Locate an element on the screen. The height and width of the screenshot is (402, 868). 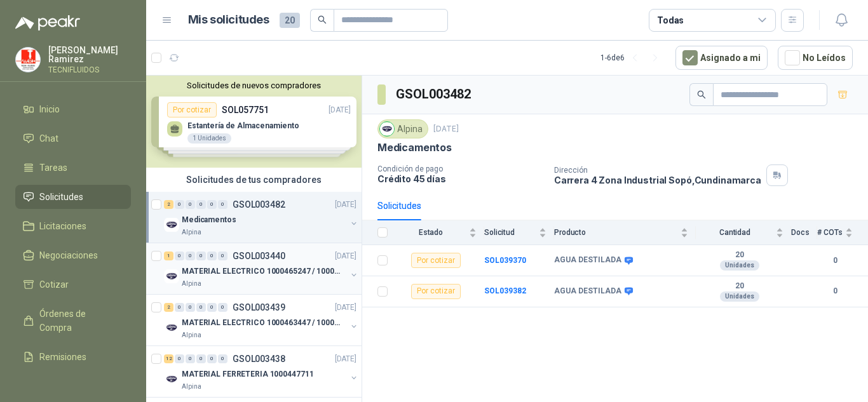
div: Alpina is located at coordinates (403, 129).